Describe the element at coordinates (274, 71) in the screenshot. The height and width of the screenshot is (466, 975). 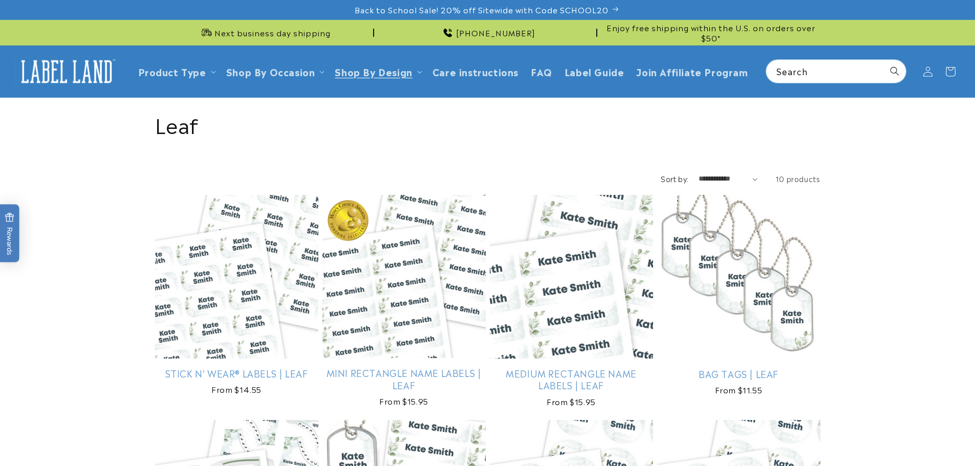
I see `summary: Shop By Occasion` at that location.